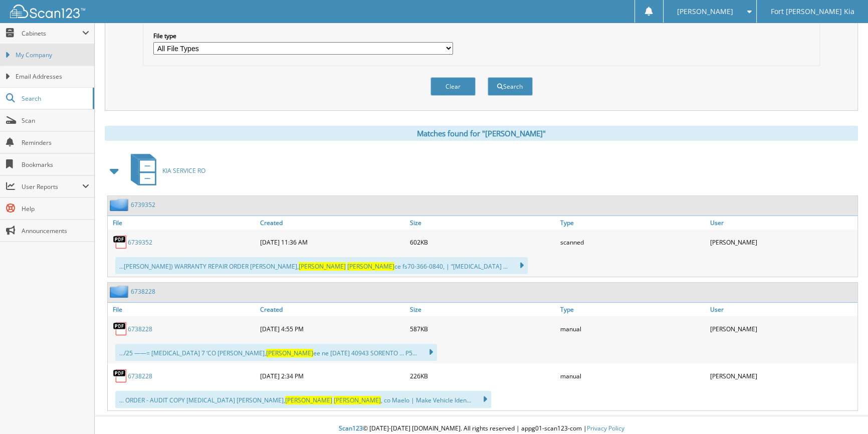 The height and width of the screenshot is (434, 868). Describe the element at coordinates (632, 242) in the screenshot. I see `div: scanned` at that location.